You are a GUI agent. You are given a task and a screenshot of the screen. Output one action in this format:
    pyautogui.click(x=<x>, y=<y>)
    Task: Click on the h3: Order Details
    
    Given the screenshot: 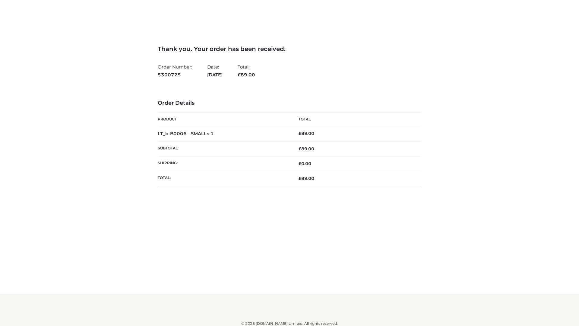 What is the action you would take?
    pyautogui.click(x=289, y=103)
    